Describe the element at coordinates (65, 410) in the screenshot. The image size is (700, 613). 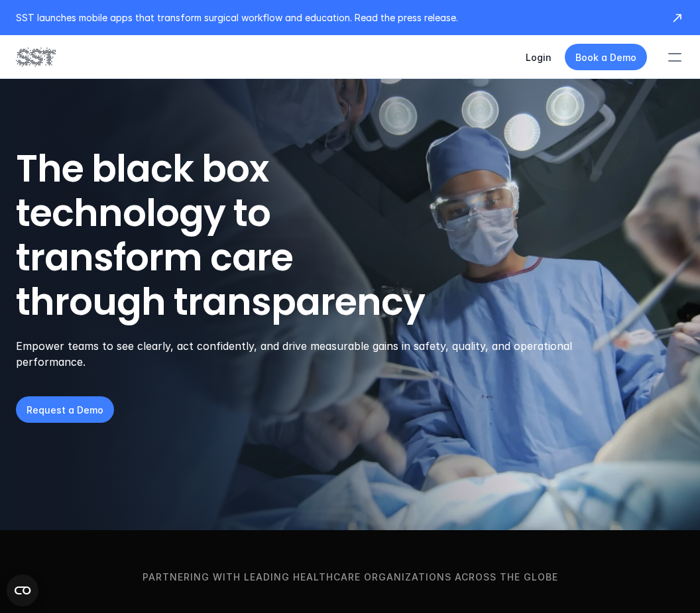
I see `a: Request a Demo` at that location.